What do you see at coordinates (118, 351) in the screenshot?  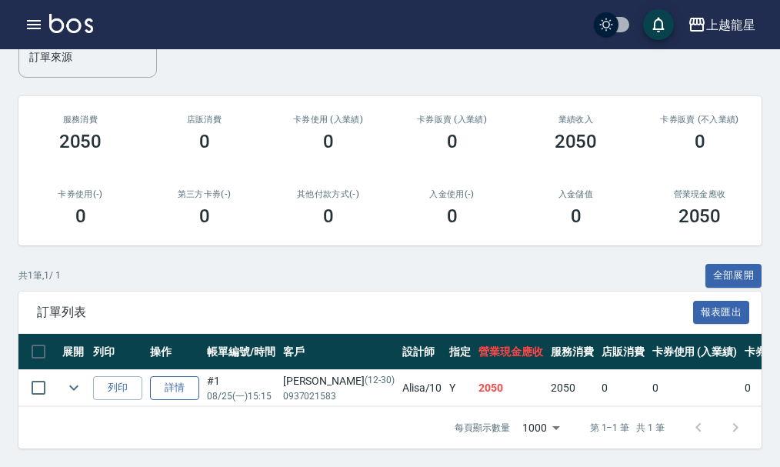 I see `th: 列印` at bounding box center [118, 351].